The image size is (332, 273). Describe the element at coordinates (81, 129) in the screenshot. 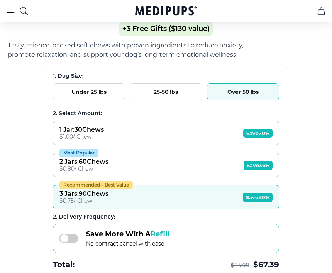

I see `div: 1 Jar : 30 Chews` at that location.